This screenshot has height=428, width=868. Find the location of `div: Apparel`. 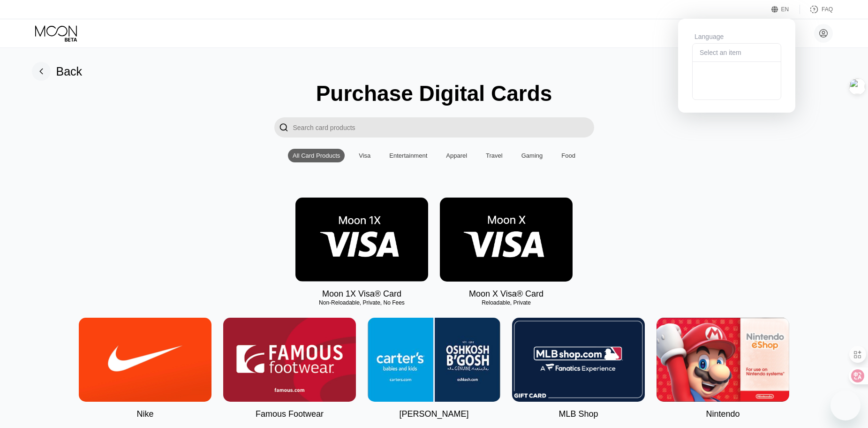

div: Apparel is located at coordinates (456, 155).